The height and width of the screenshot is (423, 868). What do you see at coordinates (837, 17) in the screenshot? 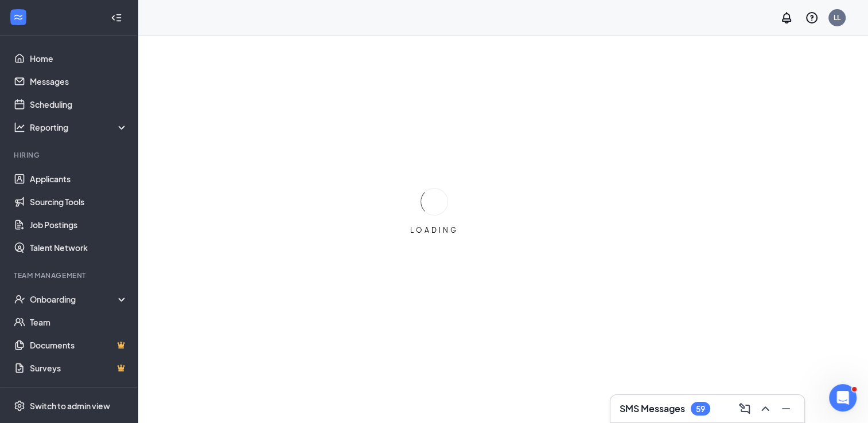
I see `div: LL` at bounding box center [837, 17].